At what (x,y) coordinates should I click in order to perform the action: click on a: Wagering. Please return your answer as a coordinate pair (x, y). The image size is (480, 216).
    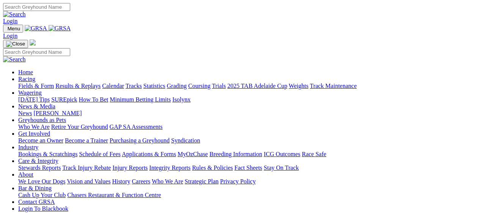
    Looking at the image, I should click on (30, 93).